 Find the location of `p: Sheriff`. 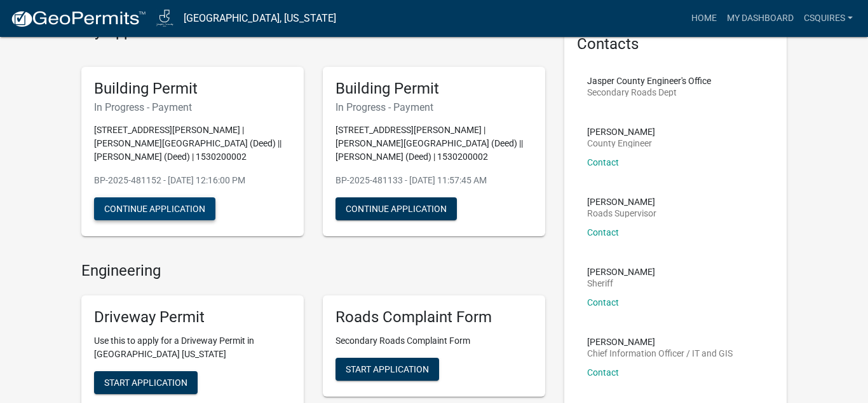

p: Sheriff is located at coordinates (621, 283).